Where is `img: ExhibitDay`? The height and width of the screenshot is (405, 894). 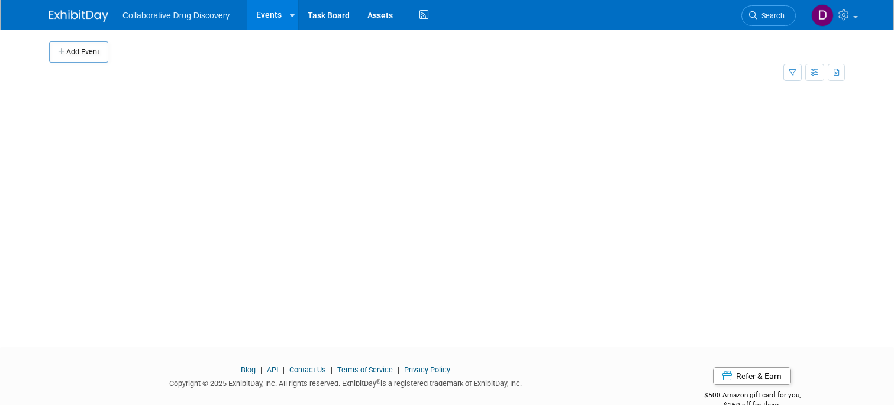
img: ExhibitDay is located at coordinates (79, 16).